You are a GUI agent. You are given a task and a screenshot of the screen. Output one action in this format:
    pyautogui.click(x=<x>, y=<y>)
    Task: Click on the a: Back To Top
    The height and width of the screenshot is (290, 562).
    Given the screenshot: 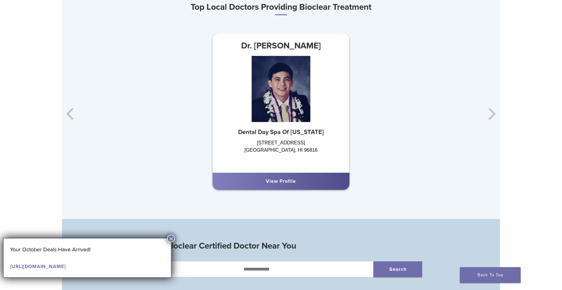 What is the action you would take?
    pyautogui.click(x=490, y=275)
    